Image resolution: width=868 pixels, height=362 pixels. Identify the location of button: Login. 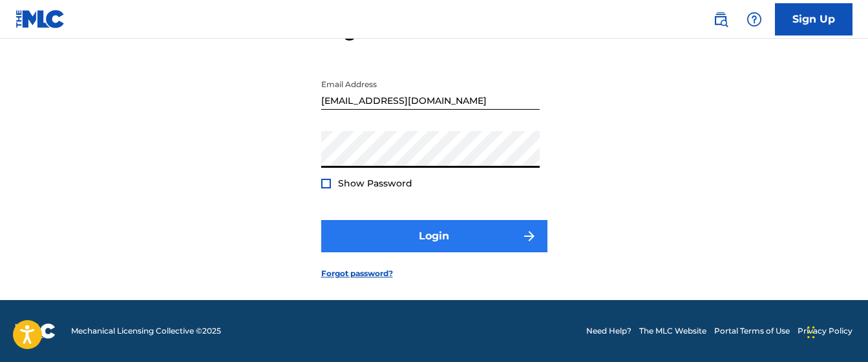
(435, 236).